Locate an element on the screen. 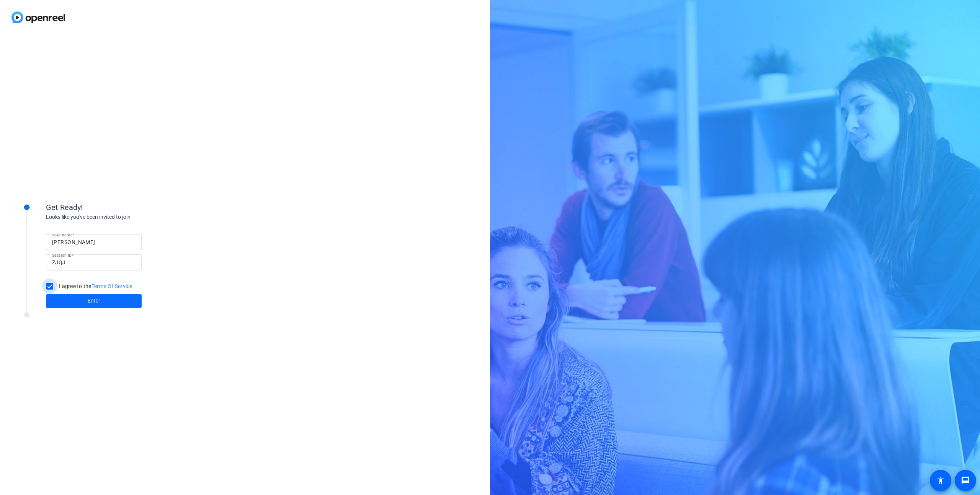 The width and height of the screenshot is (980, 495). div: Get Ready! is located at coordinates (123, 207).